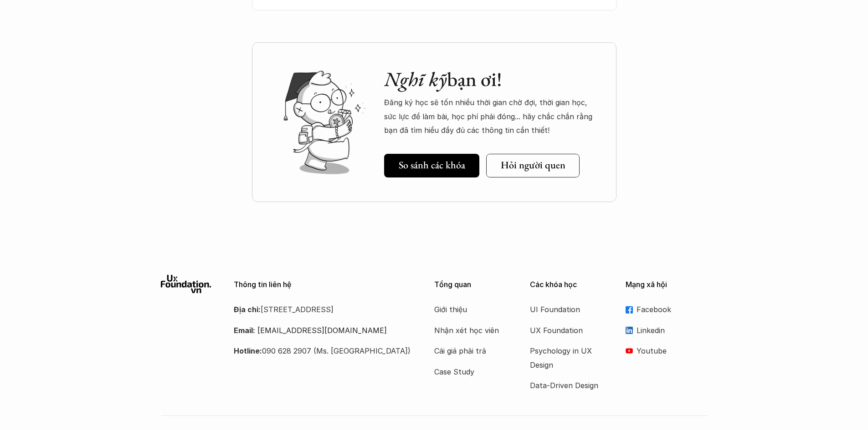 The height and width of the screenshot is (430, 868). Describe the element at coordinates (571, 284) in the screenshot. I see `p: Các khóa học` at that location.